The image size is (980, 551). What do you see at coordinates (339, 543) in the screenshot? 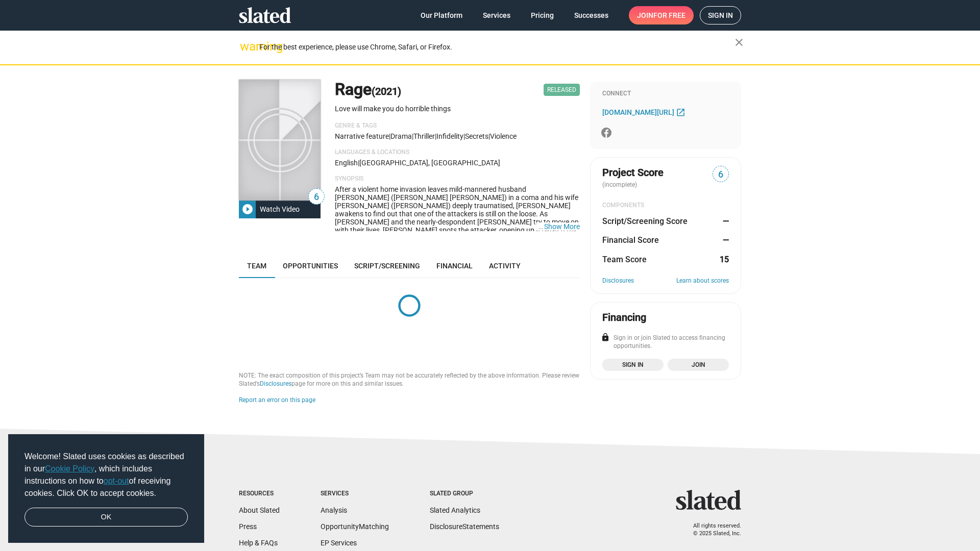
I see `a: EP Services` at bounding box center [339, 543].